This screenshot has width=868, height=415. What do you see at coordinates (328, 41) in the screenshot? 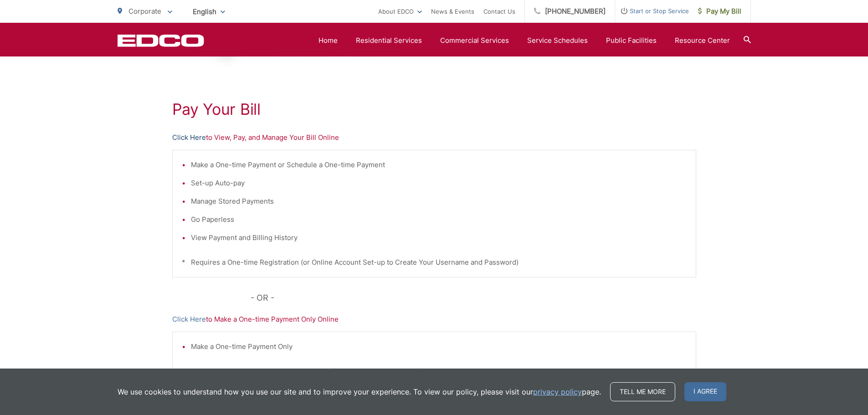
I see `a: Home` at bounding box center [328, 41].